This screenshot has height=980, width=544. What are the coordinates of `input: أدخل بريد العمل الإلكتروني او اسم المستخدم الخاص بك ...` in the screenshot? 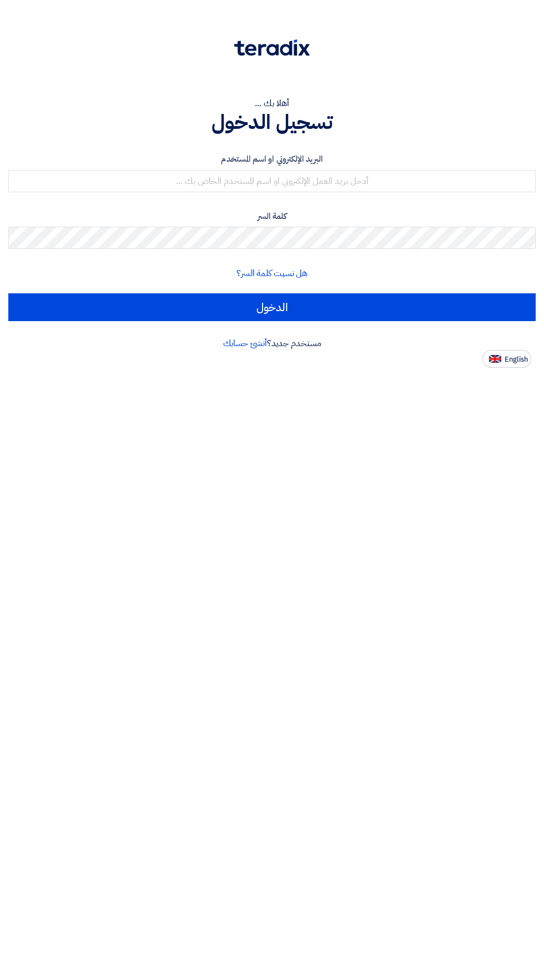 It's located at (272, 181).